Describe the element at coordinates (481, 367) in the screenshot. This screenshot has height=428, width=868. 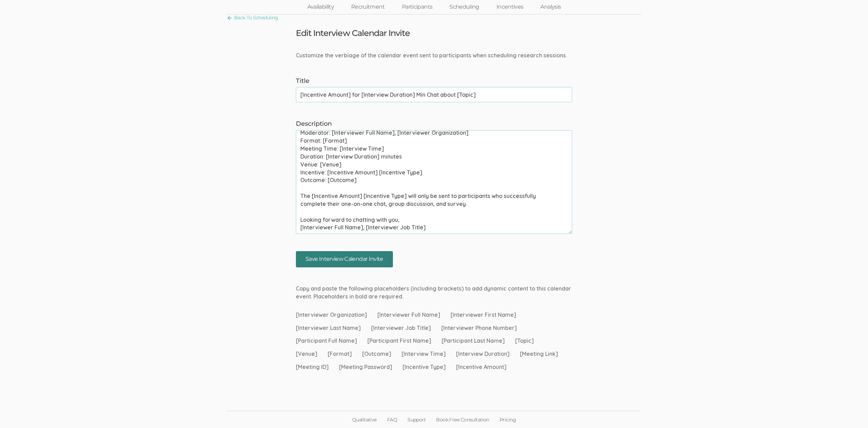
I see `span: [Incentive Amount]` at that location.